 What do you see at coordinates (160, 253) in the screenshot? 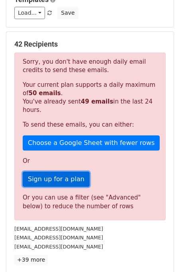
I see `div: Chat Widget` at bounding box center [160, 253].